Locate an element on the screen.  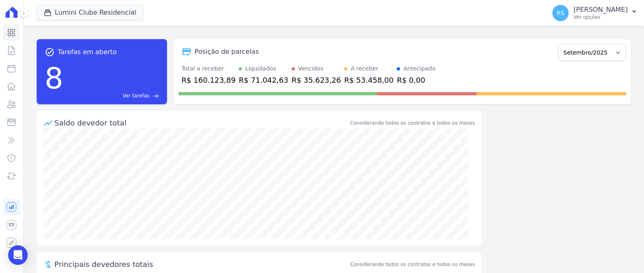
div: Posição de parcelas is located at coordinates (227, 52).